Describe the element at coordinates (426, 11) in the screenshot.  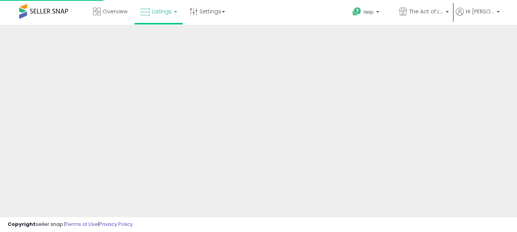
I see `span: The Act of Living` at that location.